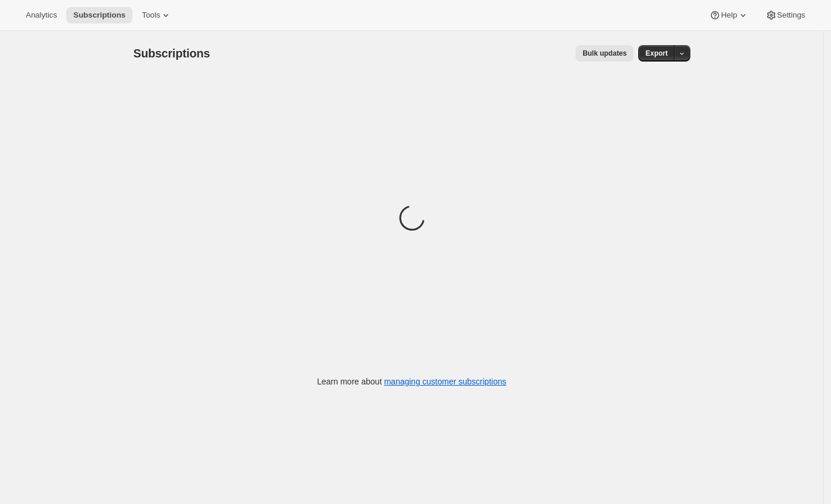  I want to click on p: Learn more about, so click(411, 382).